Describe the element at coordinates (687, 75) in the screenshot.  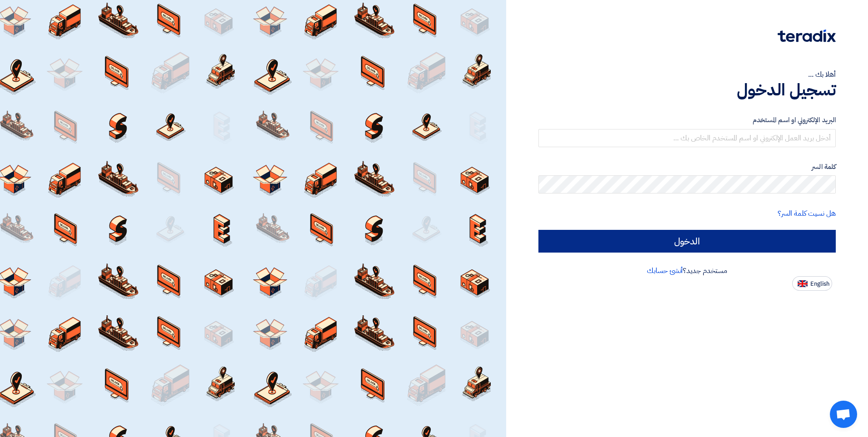
I see `div: أهلا بك ...` at that location.